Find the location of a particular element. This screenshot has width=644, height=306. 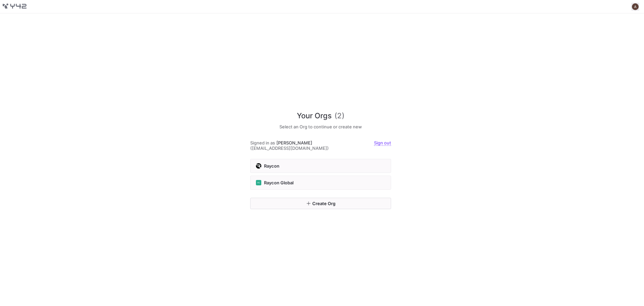

img: https://storage.googleapis.com/y42-prod-data-exchange/images/9vP1ZiGb3SDtS36M2oSqLE2NxN9MAbKgqIYc... is located at coordinates (259, 166).